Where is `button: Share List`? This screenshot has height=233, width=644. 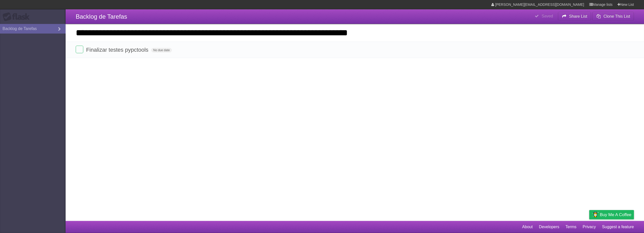 button: Share List is located at coordinates (575, 16).